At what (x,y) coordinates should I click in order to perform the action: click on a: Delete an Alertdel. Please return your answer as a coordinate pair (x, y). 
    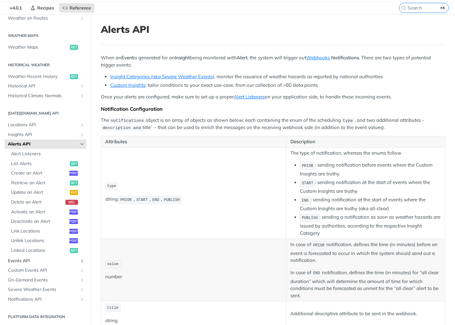
    Looking at the image, I should click on (47, 202).